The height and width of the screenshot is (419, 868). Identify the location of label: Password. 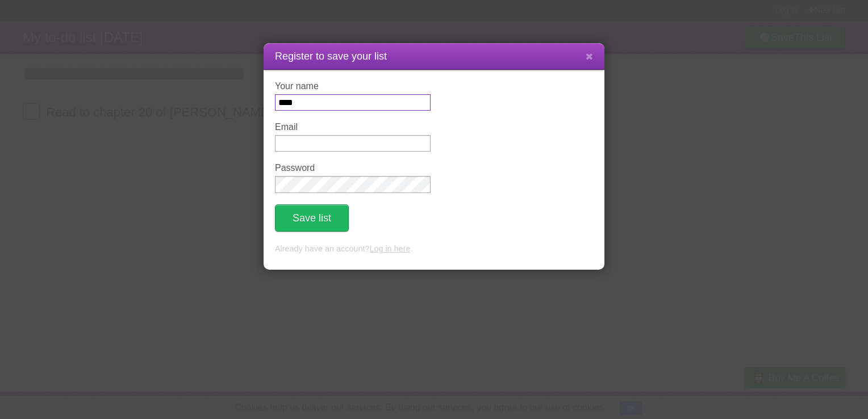
(353, 168).